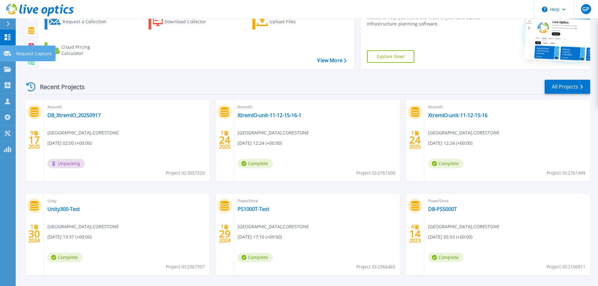 Image resolution: width=598 pixels, height=286 pixels. What do you see at coordinates (185, 267) in the screenshot?
I see `span: Project ID: 2367357` at bounding box center [185, 267].